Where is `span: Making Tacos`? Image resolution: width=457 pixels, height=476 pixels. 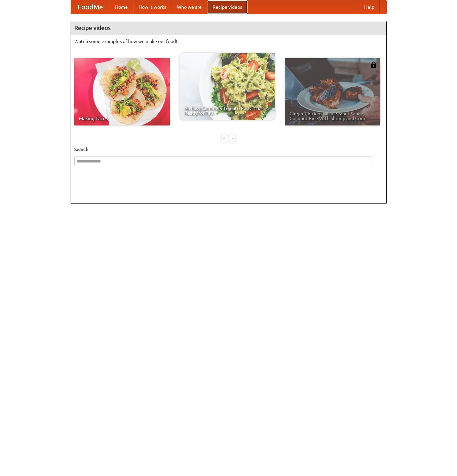
span: Making Tacos is located at coordinates (122, 118).